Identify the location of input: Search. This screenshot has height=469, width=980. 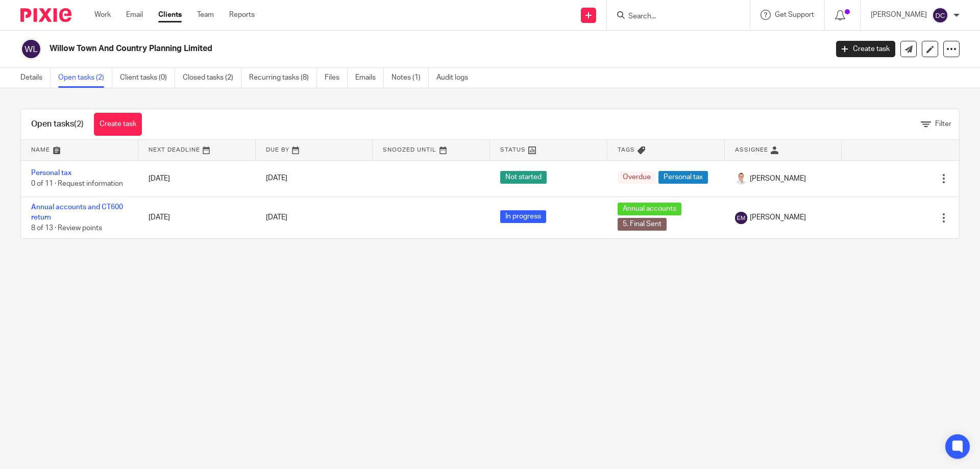
(674, 17).